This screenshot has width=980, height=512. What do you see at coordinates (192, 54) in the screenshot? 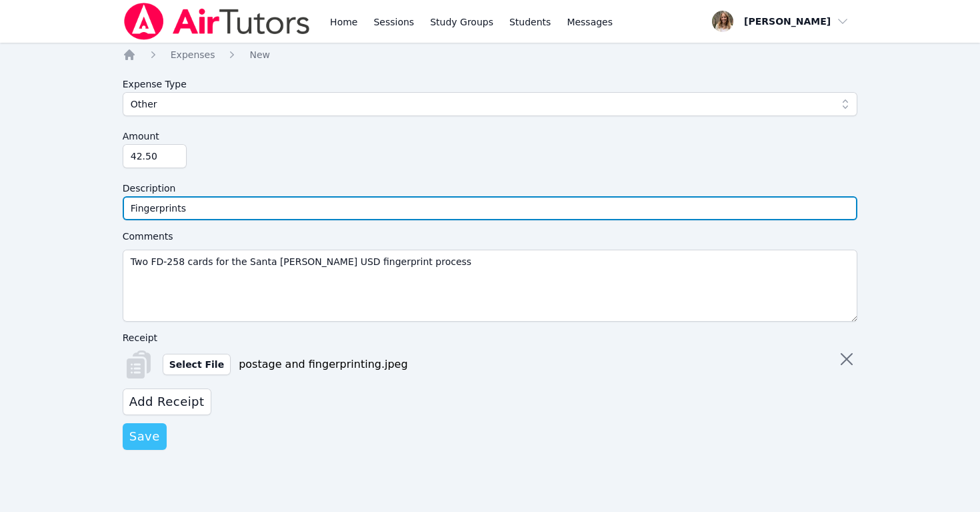
I see `a: Expenses` at bounding box center [192, 54].